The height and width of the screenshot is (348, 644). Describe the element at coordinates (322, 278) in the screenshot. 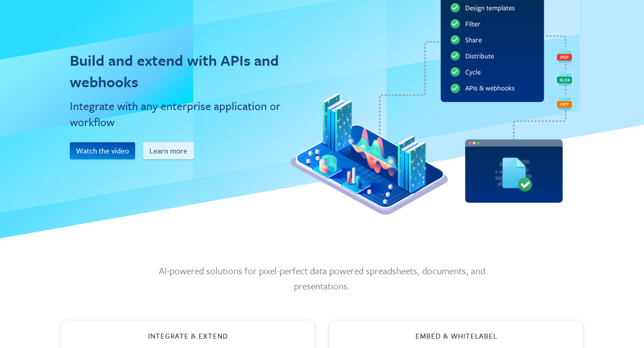

I see `p: AI-powered solutions for pixel-perfect data powered spreadsheets, documents, and presentations.` at that location.